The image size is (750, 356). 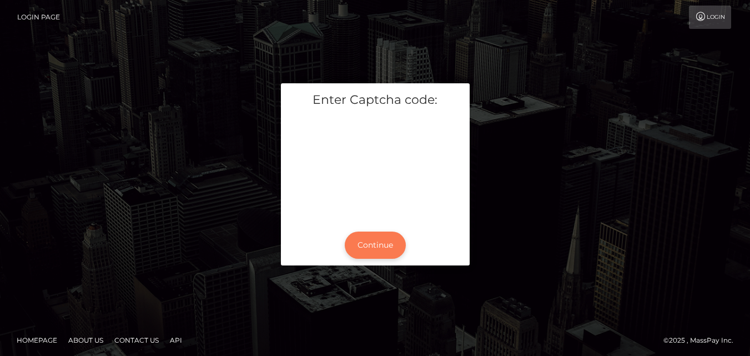 What do you see at coordinates (375, 100) in the screenshot?
I see `h5: Enter Captcha code:` at bounding box center [375, 100].